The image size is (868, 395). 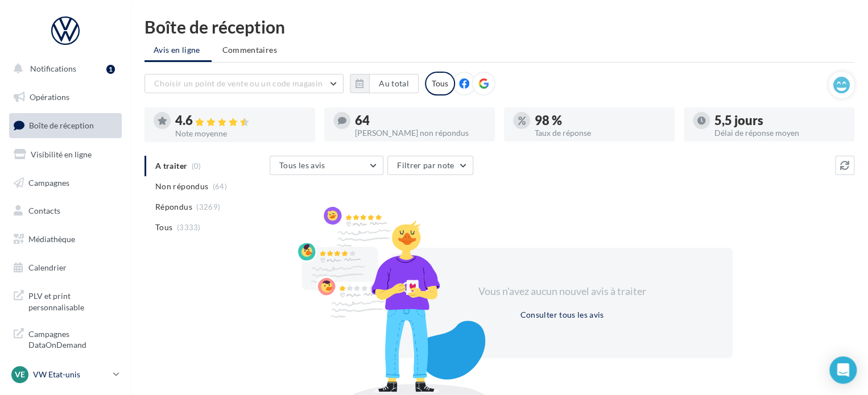 I want to click on span: (64), so click(x=219, y=186).